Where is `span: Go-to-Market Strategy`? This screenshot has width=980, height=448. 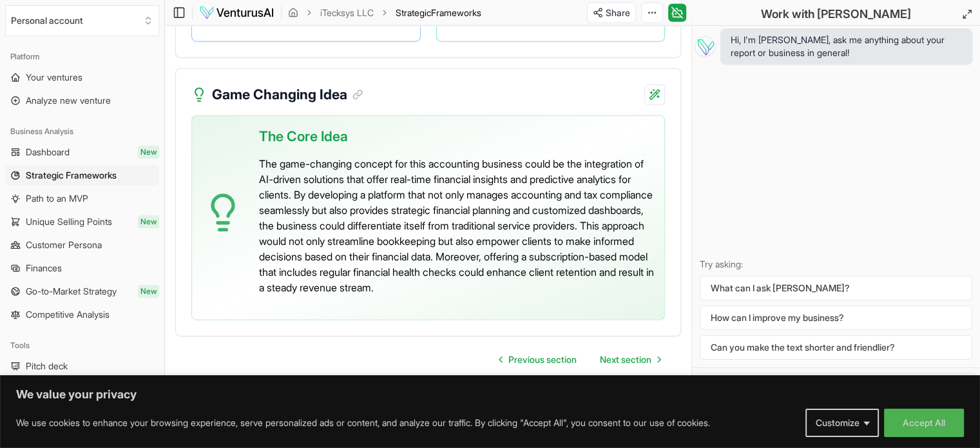
span: Go-to-Market Strategy is located at coordinates (71, 291).